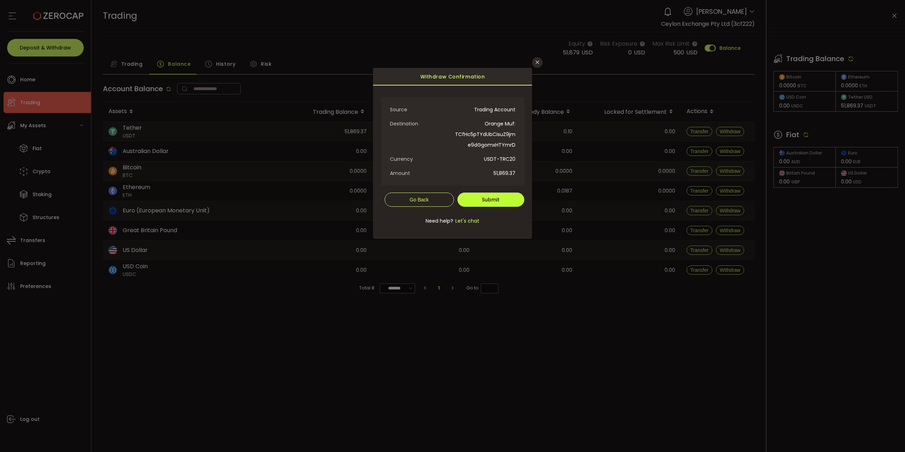  Describe the element at coordinates (484, 110) in the screenshot. I see `span: Trading Account` at that location.